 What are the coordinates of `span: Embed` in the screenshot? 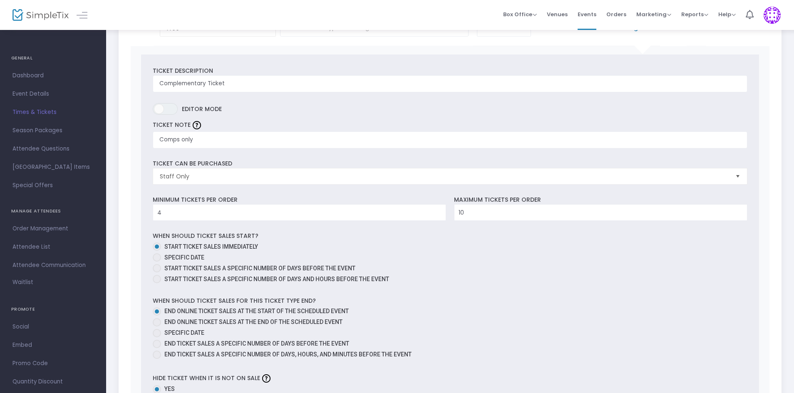 It's located at (53, 346).